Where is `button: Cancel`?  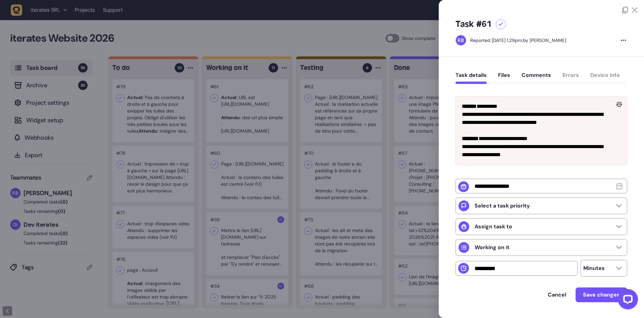
button: Cancel is located at coordinates (557, 295).